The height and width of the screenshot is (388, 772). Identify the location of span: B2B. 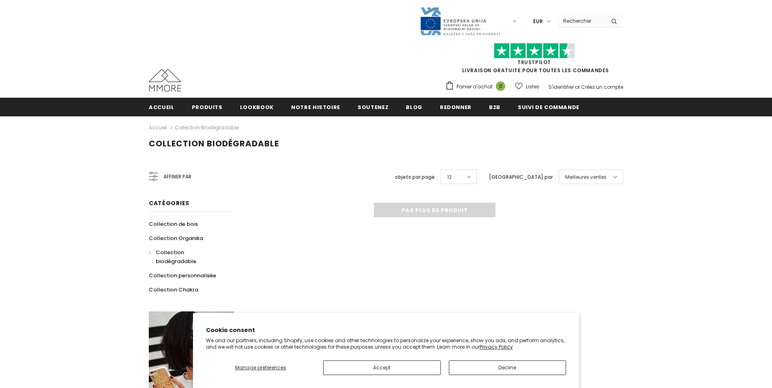
(495, 107).